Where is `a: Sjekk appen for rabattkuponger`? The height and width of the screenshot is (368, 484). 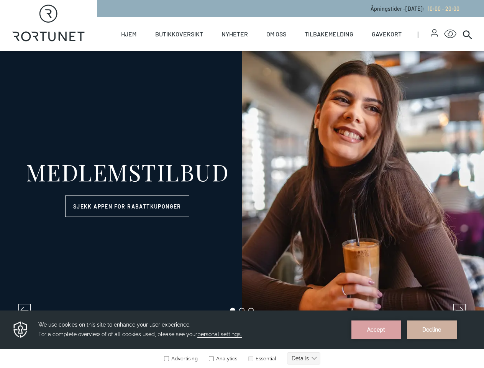 a: Sjekk appen for rabattkuponger is located at coordinates (127, 206).